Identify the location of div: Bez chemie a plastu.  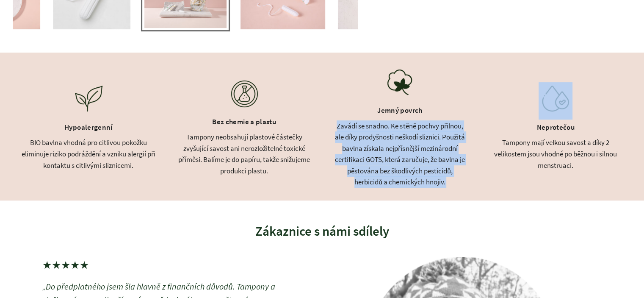
(244, 123).